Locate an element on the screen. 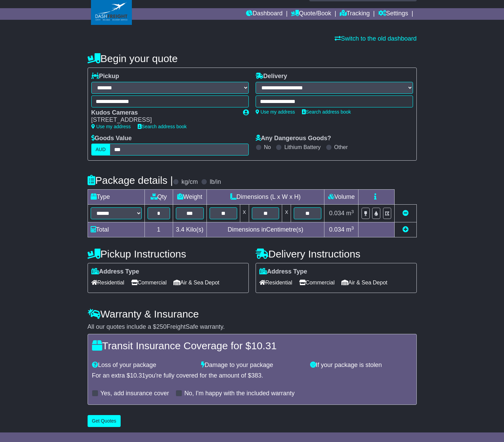 The width and height of the screenshot is (504, 442). a: Add new item is located at coordinates (406, 230).